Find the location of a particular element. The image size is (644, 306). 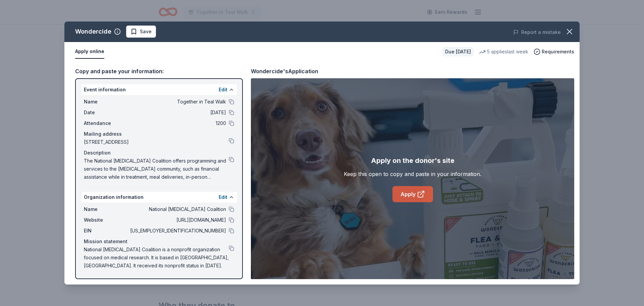

div: Wondercide's Application is located at coordinates (285, 71).